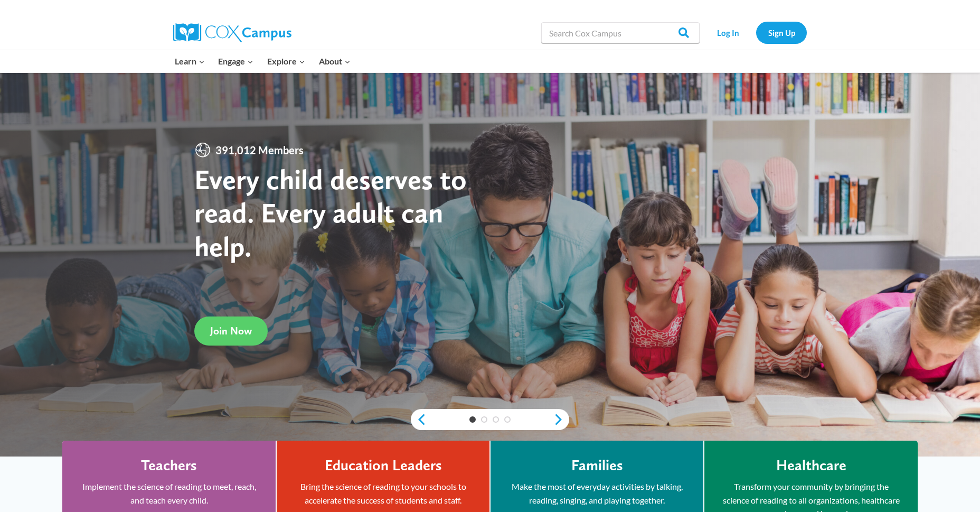  I want to click on img: Cox Campus, so click(232, 33).